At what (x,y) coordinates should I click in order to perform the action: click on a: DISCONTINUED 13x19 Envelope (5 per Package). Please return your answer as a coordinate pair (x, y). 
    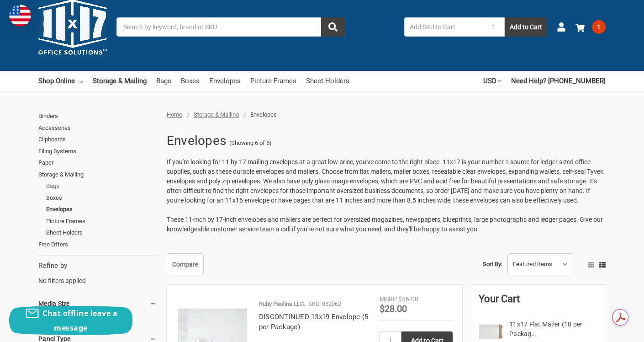
    Looking at the image, I should click on (314, 322).